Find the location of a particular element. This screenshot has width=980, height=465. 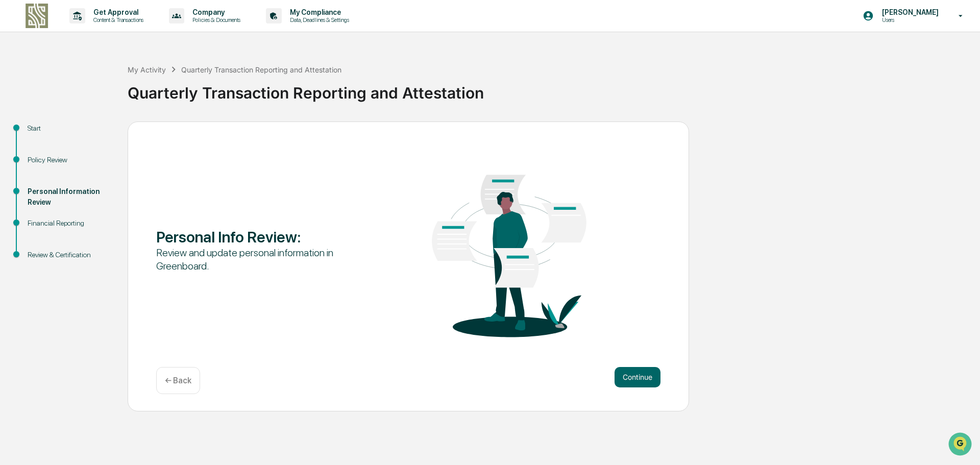

img: logo is located at coordinates (36, 16).